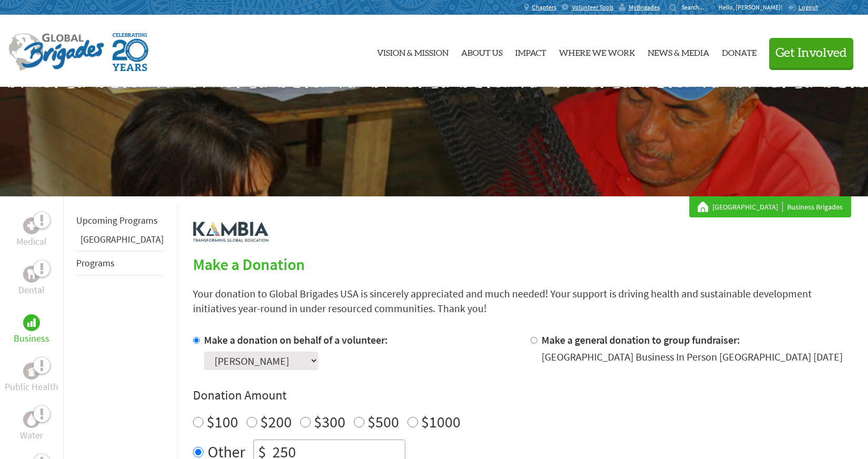 The image size is (868, 459). I want to click on div: Business, so click(32, 322).